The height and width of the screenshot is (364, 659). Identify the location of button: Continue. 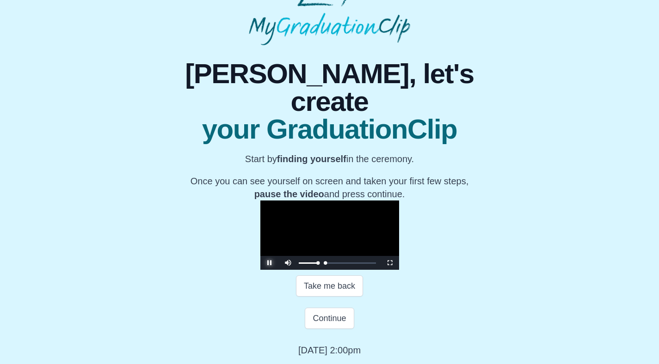
(329, 319).